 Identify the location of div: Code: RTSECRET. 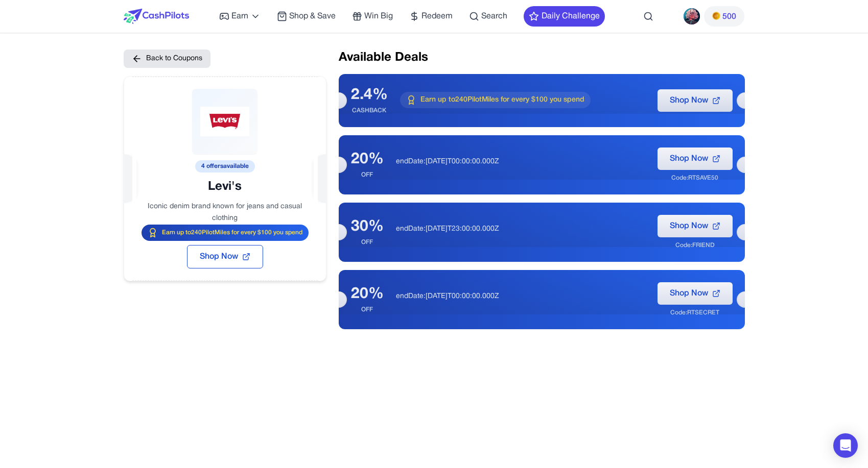
(694, 313).